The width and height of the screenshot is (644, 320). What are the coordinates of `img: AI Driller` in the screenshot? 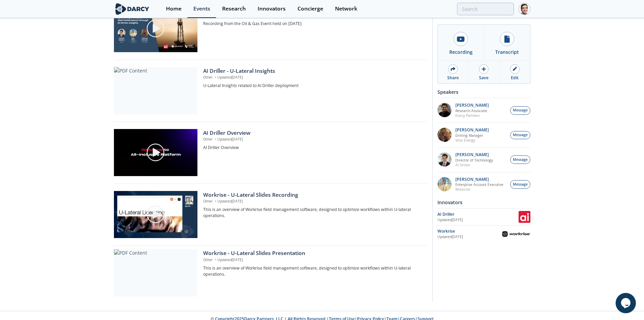 It's located at (525, 216).